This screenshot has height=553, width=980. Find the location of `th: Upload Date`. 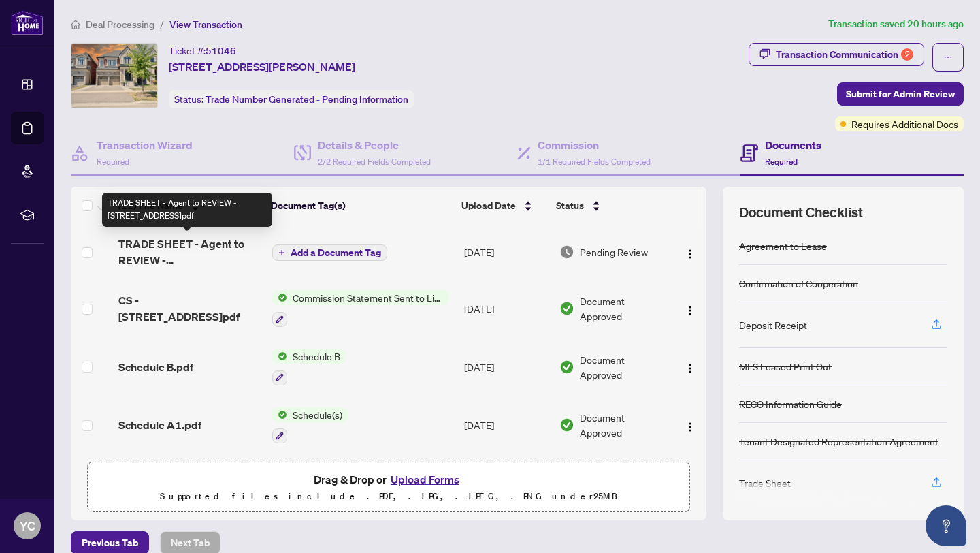

th: Upload Date is located at coordinates (503, 206).